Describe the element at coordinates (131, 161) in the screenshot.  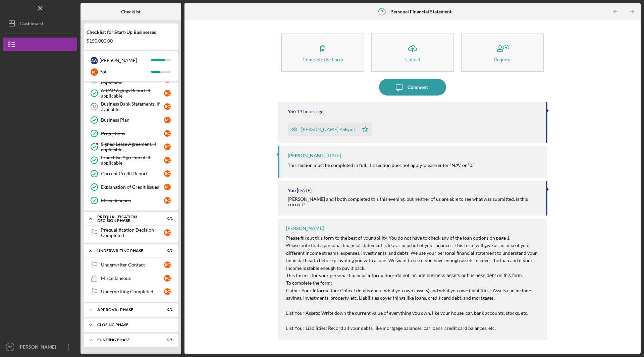
I see `a: Franchise Agreement, if applicableRC` at that location.